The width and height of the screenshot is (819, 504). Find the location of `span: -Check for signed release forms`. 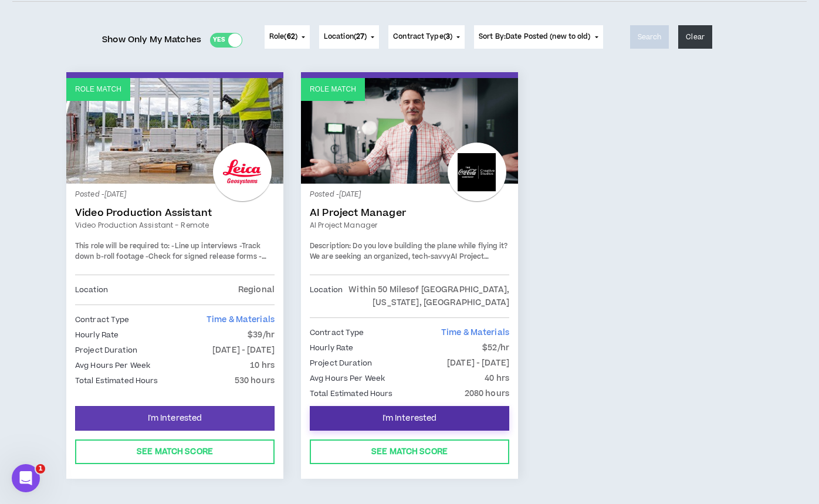

span: -Check for signed release forms is located at coordinates (201, 256).